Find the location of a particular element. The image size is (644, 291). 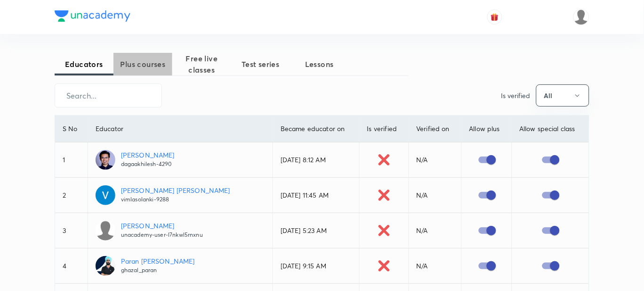

img: avatar is located at coordinates (495, 17).